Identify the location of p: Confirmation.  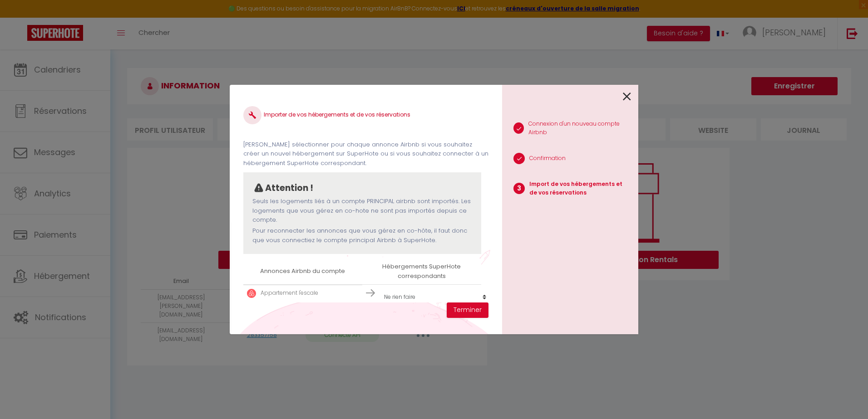
(547, 158).